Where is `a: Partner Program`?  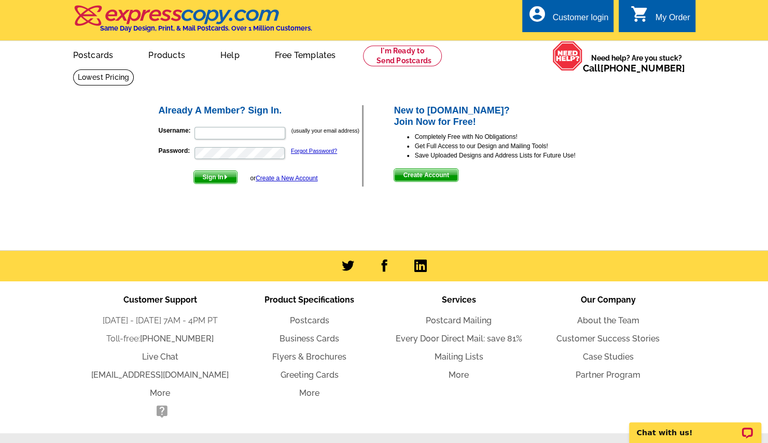
a: Partner Program is located at coordinates (608, 375).